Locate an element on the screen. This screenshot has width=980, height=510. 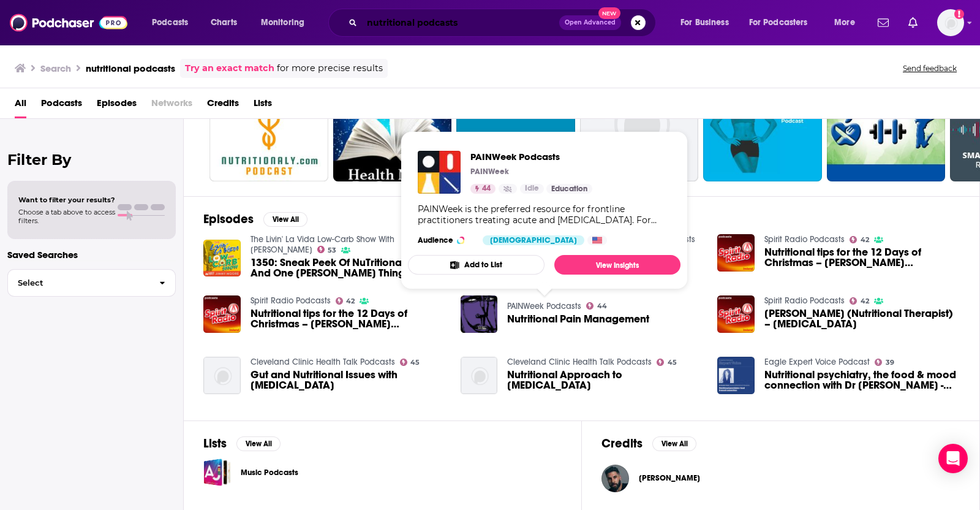
button: Add to List is located at coordinates (476, 264).